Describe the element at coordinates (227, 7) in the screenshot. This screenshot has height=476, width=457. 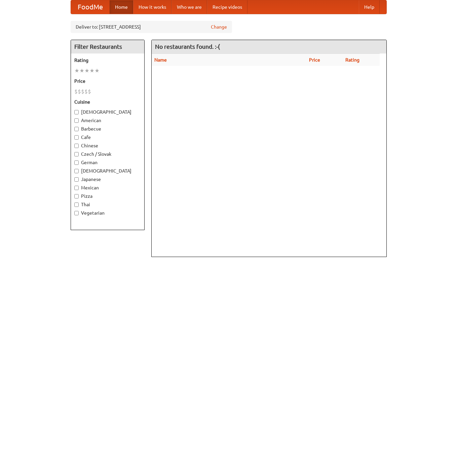
I see `a: Recipe videos` at that location.